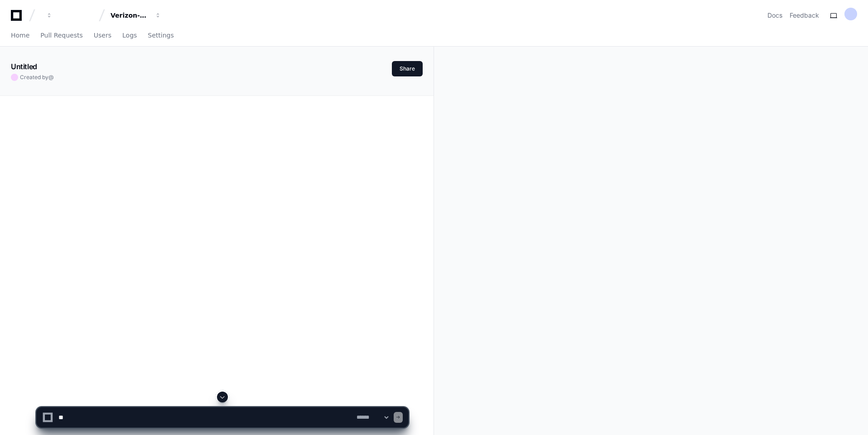 The width and height of the screenshot is (868, 435). Describe the element at coordinates (775, 15) in the screenshot. I see `a: Docs` at that location.